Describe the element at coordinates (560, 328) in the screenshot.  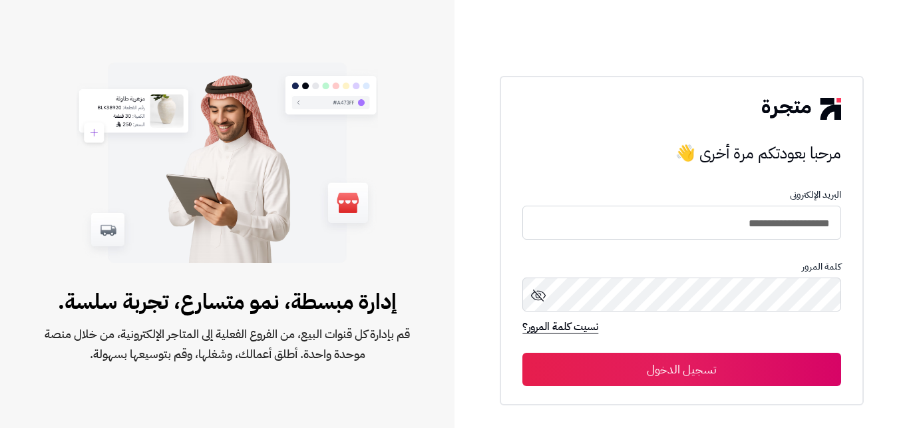
I see `a: نسيت كلمة المرور؟` at that location.